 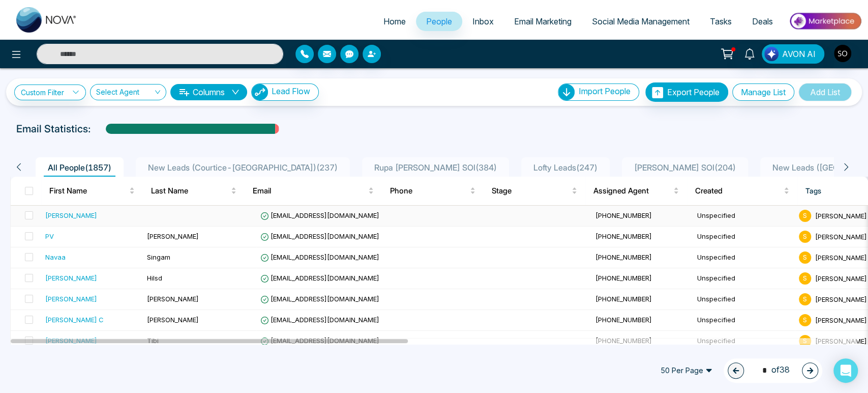 What do you see at coordinates (291, 91) in the screenshot?
I see `span: Lead Flow` at bounding box center [291, 91].